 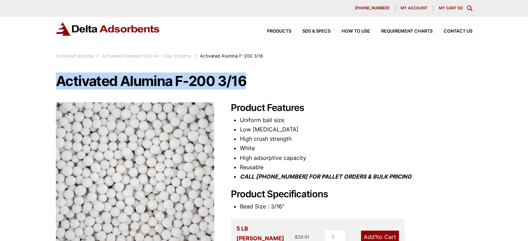 What do you see at coordinates (356, 148) in the screenshot?
I see `li: White` at bounding box center [356, 148].